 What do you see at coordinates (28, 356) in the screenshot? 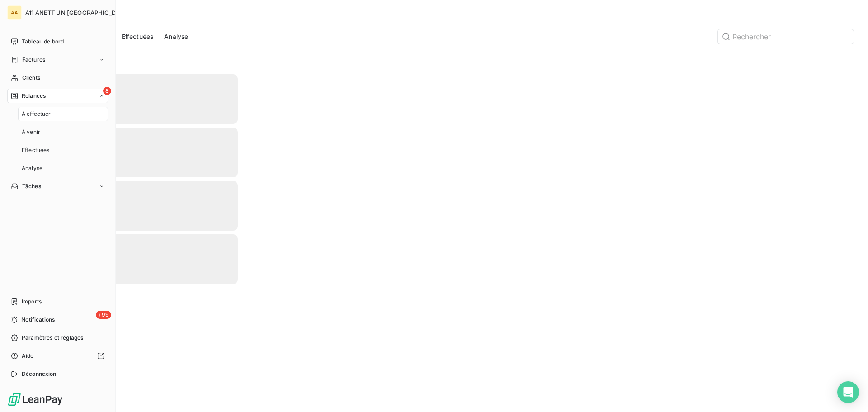
I see `span: Aide` at bounding box center [28, 356].